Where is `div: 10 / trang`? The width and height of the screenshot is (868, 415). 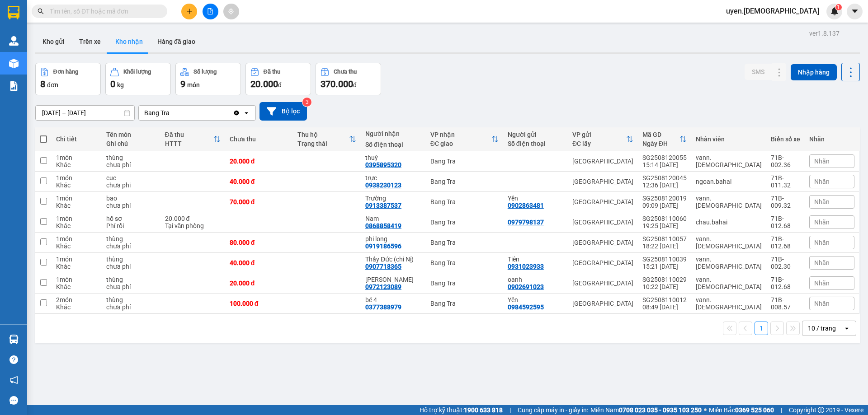
div: 10 / trang is located at coordinates (822, 328).